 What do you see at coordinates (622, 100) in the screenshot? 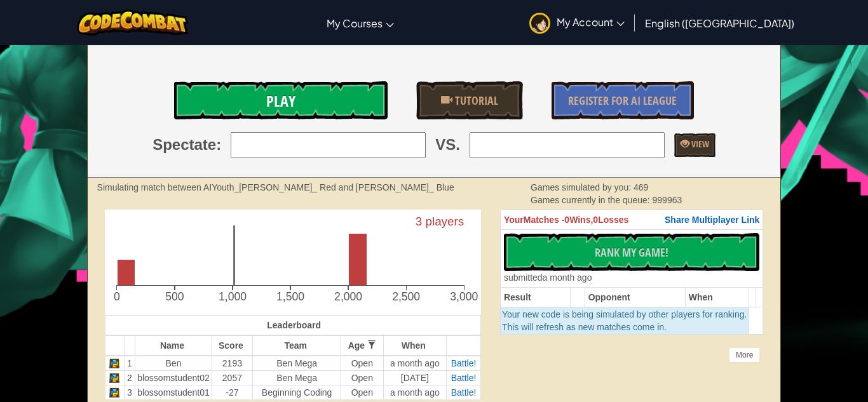
I see `span: Register for AI League` at bounding box center [622, 100].